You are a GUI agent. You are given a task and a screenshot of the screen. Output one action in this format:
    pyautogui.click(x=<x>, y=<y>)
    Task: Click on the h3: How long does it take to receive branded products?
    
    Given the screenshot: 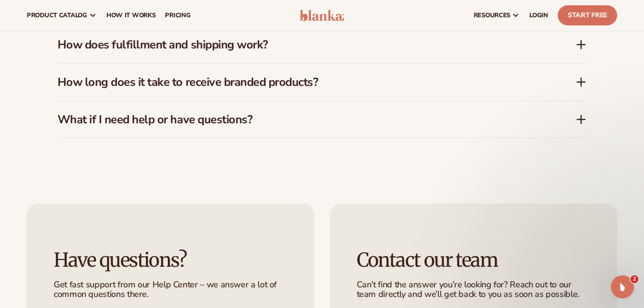 What is the action you would take?
    pyautogui.click(x=302, y=82)
    